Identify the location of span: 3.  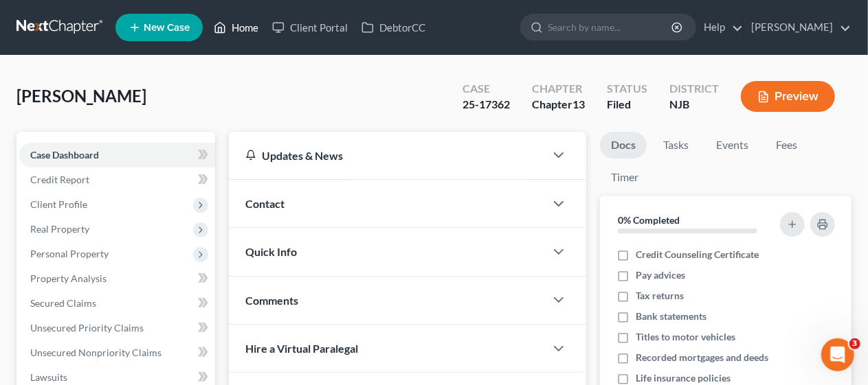
(855, 345).